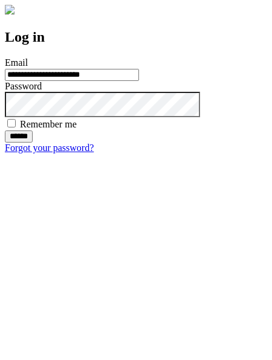  What do you see at coordinates (16, 62) in the screenshot?
I see `label: Email` at bounding box center [16, 62].